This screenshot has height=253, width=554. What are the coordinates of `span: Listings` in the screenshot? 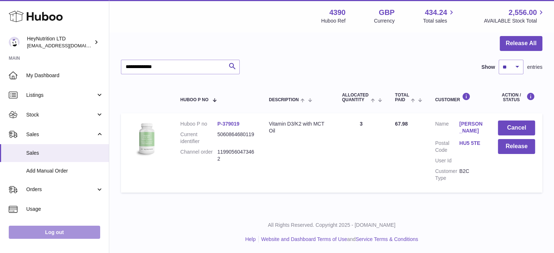 It's located at (61, 95).